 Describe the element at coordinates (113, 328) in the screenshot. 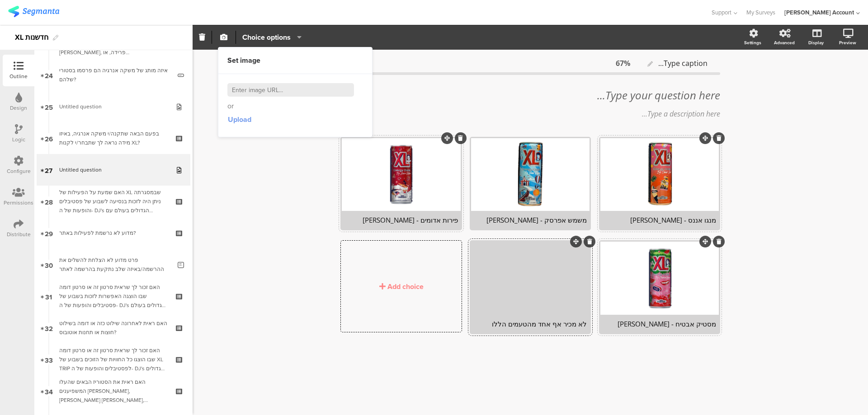

I see `div: האם ראית לאחרונה שילוט כזה או דומה בשילוט חוצות או תחנות אוטובוס?` at that location.